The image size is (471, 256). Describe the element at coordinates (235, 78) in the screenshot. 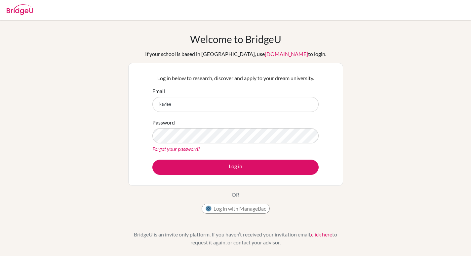

I see `p: Log in below to research, discover and apply to your dream university.` at that location.